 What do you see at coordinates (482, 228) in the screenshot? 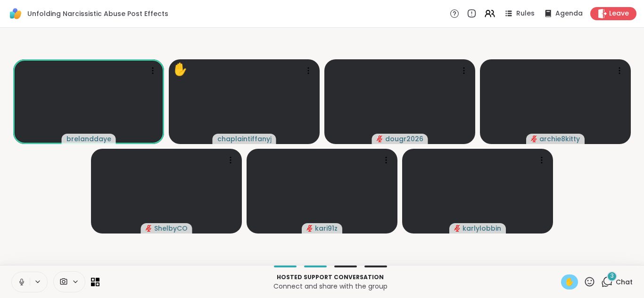
I see `span: karlylobbin` at bounding box center [482, 228].